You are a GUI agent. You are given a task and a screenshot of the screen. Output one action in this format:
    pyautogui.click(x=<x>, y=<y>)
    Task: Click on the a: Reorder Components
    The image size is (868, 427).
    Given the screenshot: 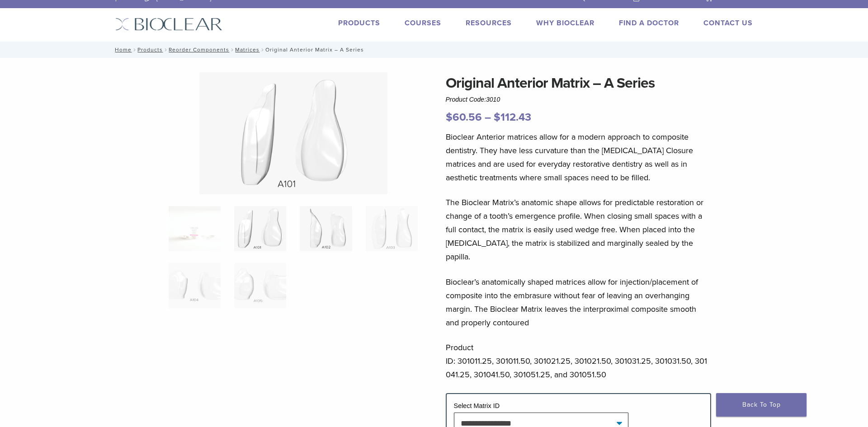 What is the action you would take?
    pyautogui.click(x=199, y=50)
    